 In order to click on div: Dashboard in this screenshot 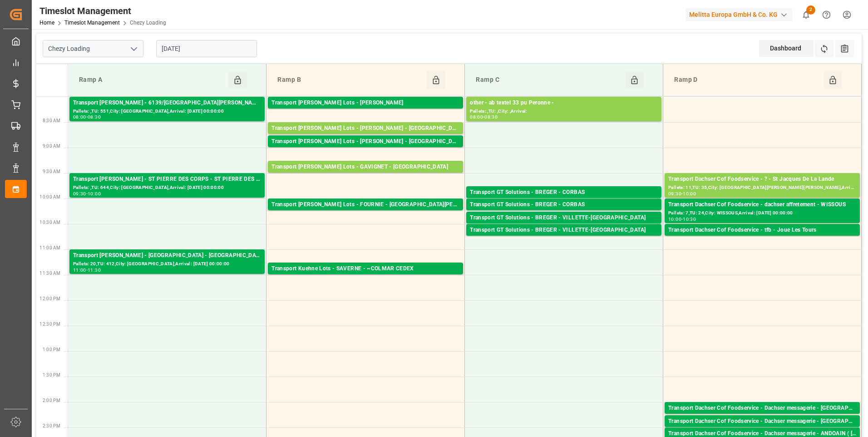, I will do `click(787, 48)`.